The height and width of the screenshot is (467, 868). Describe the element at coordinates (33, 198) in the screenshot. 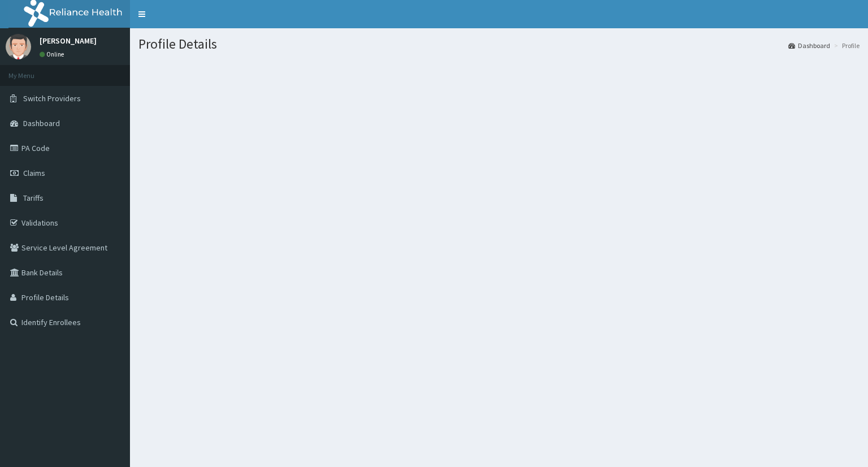

I see `span: Tariffs` at that location.